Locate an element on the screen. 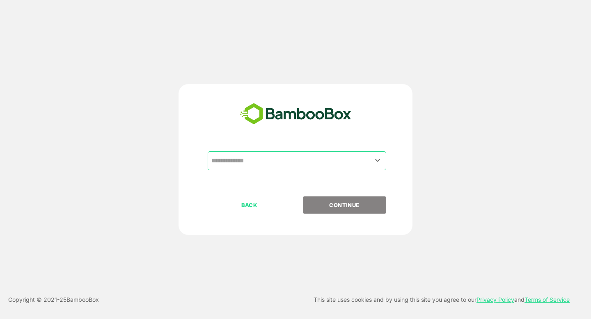  p: This site uses cookies and by using this site you agree to our and is located at coordinates (442, 300).